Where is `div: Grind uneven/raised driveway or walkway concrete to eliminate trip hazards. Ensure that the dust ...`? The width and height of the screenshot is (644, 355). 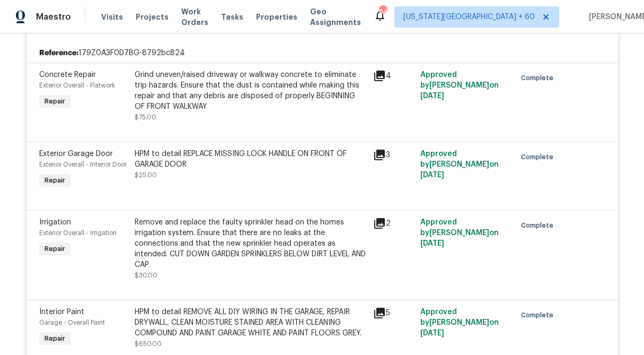
div: Grind uneven/raised driveway or walkway concrete to eliminate trip hazards. Ensure that the dust ... is located at coordinates (251, 91).